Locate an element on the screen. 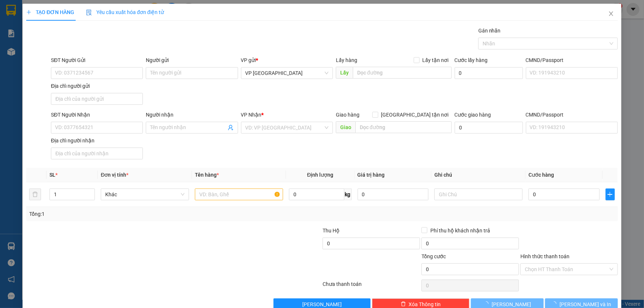  span: SL is located at coordinates (52, 174).